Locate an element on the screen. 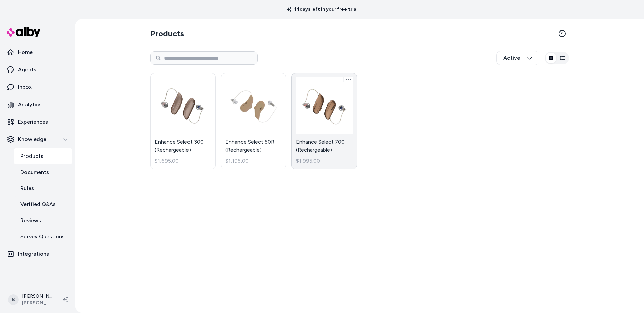 The image size is (644, 313). a: Agents is located at coordinates (37, 70).